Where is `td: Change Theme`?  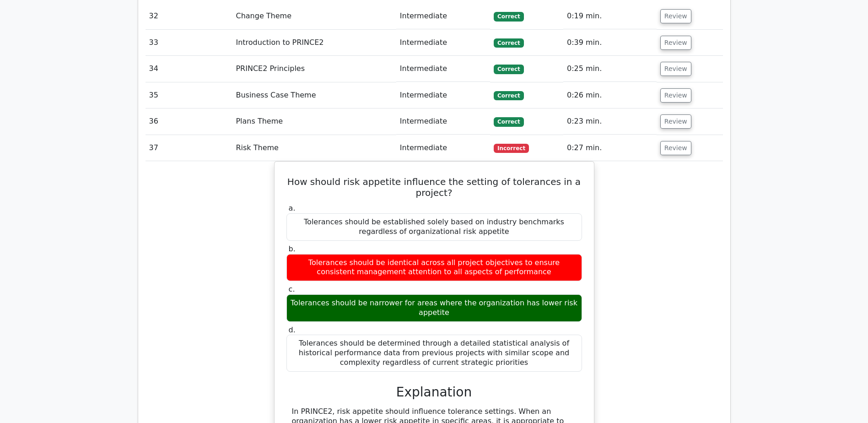
td: Change Theme is located at coordinates (314, 16).